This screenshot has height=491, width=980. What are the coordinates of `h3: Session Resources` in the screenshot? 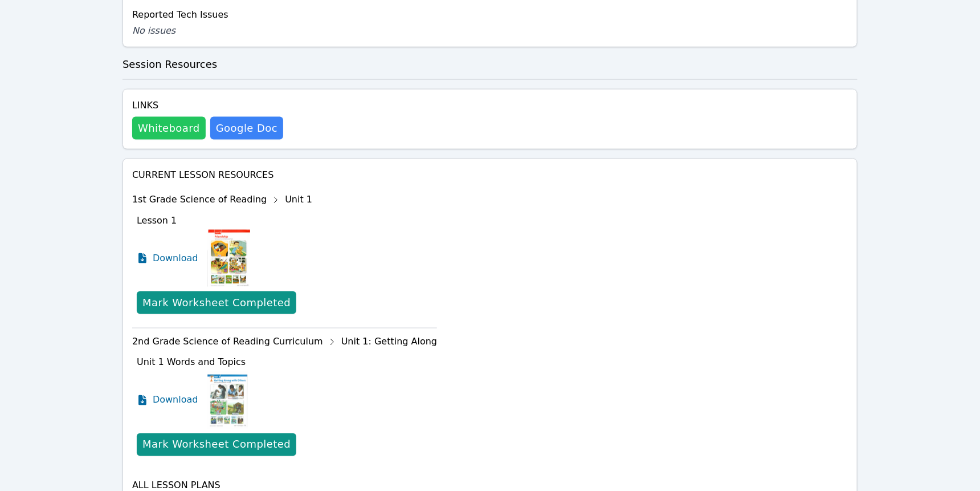 It's located at (490, 64).